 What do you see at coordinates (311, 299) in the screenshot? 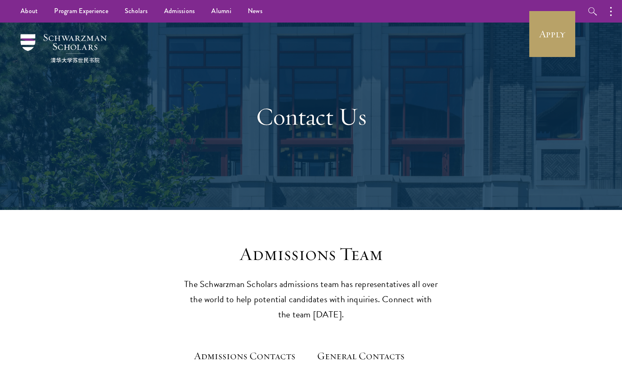
I see `p: The Schwarzman Scholars admissions team has representatives all over the world to help potential ...` at bounding box center [311, 299].